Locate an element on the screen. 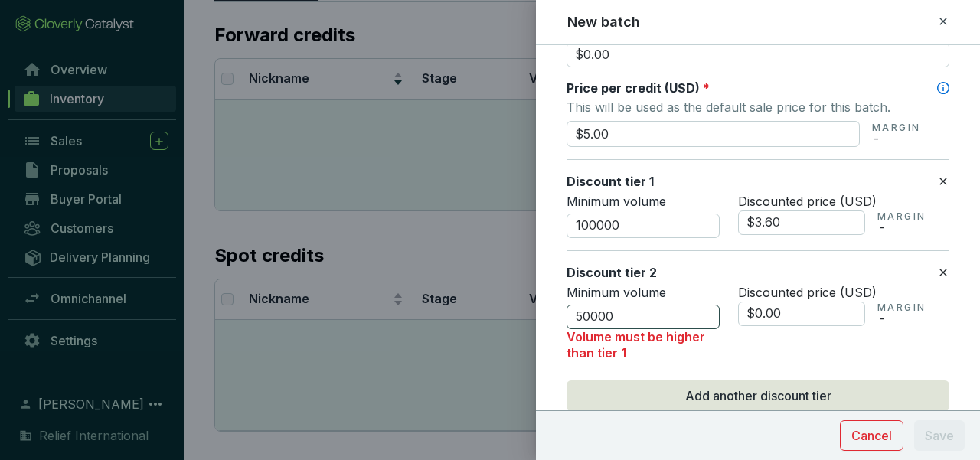 The height and width of the screenshot is (460, 980). label: Discount tier 1 is located at coordinates (610, 181).